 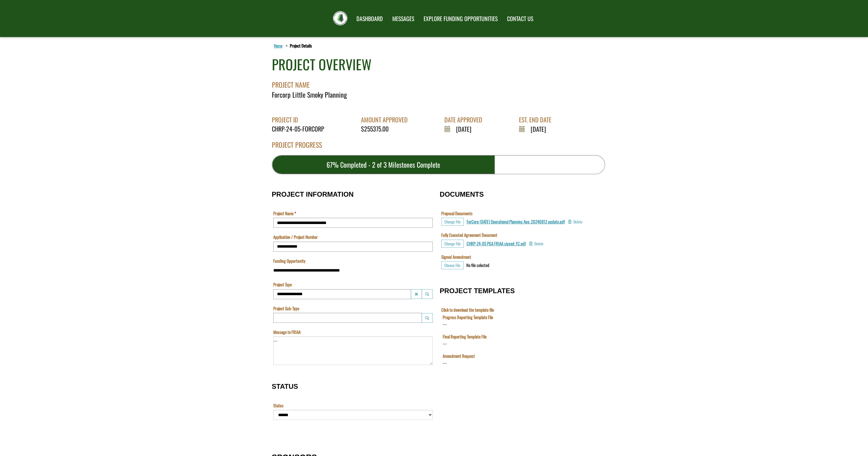 What do you see at coordinates (456, 257) in the screenshot?
I see `label: Signed Amendment` at bounding box center [456, 257].